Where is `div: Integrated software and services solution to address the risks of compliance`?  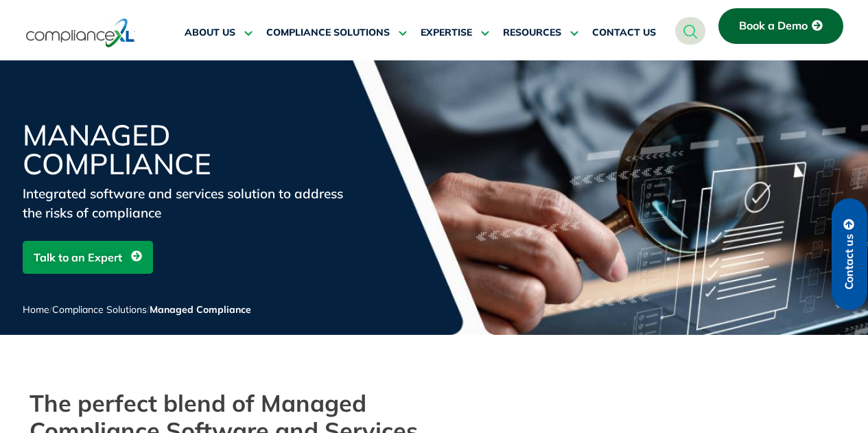 div: Integrated software and services solution to address the risks of compliance is located at coordinates (187, 203).